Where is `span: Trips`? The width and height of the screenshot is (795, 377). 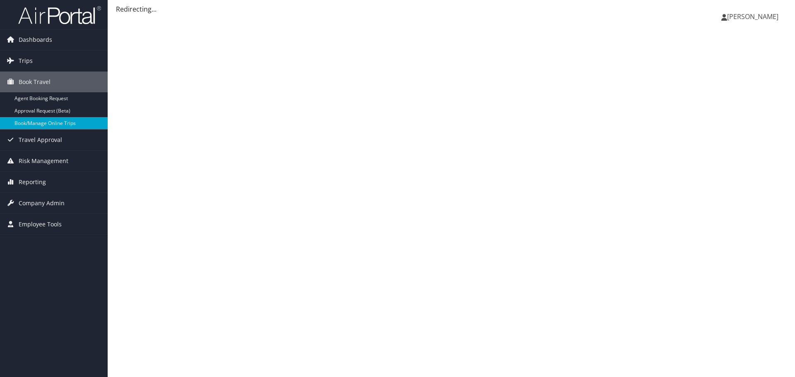
span: Trips is located at coordinates (26, 61).